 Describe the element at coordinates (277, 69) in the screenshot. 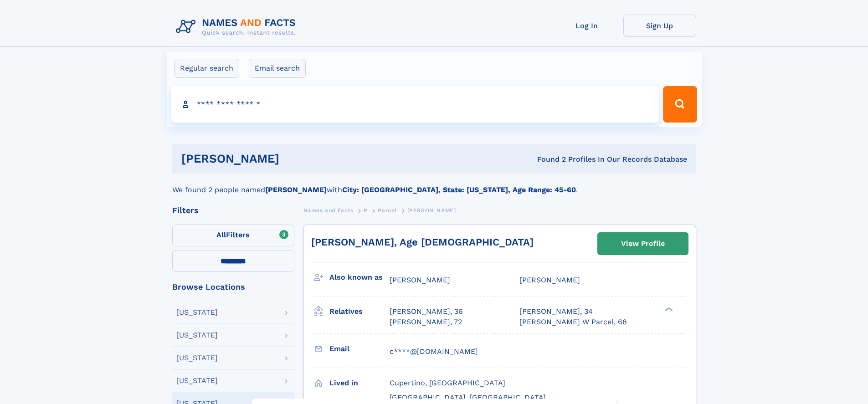

I see `label: Email search` at that location.